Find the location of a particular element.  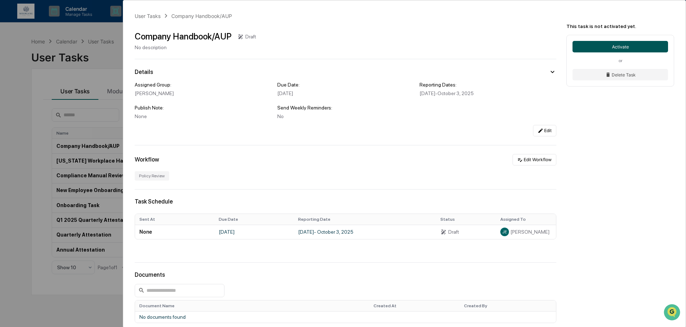

button: Activate is located at coordinates (620, 47).